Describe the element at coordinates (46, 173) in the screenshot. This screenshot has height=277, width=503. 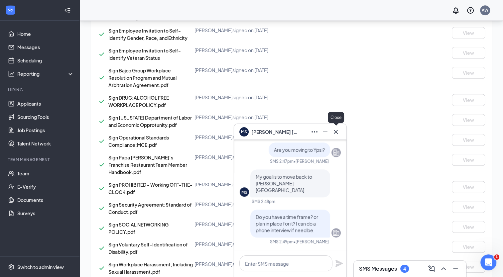
I see `a: Team` at that location.